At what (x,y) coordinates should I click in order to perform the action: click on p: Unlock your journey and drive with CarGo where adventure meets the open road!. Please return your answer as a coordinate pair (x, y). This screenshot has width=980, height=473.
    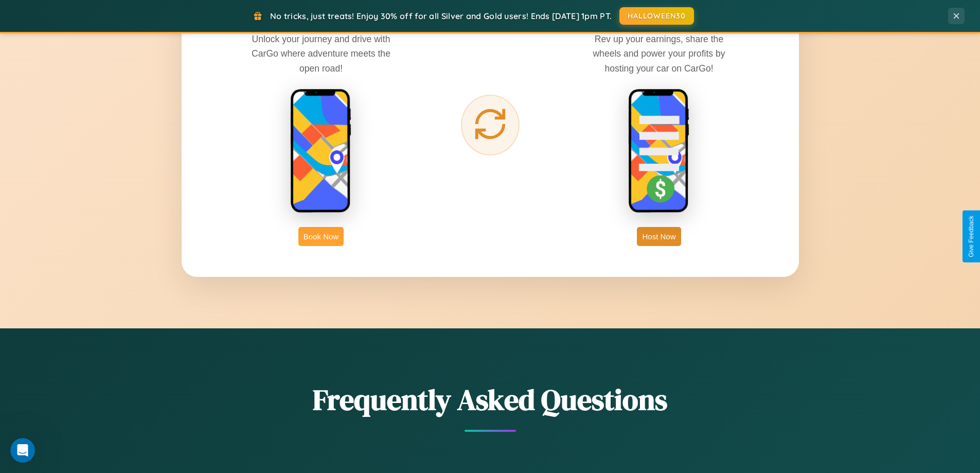
    Looking at the image, I should click on (321, 54).